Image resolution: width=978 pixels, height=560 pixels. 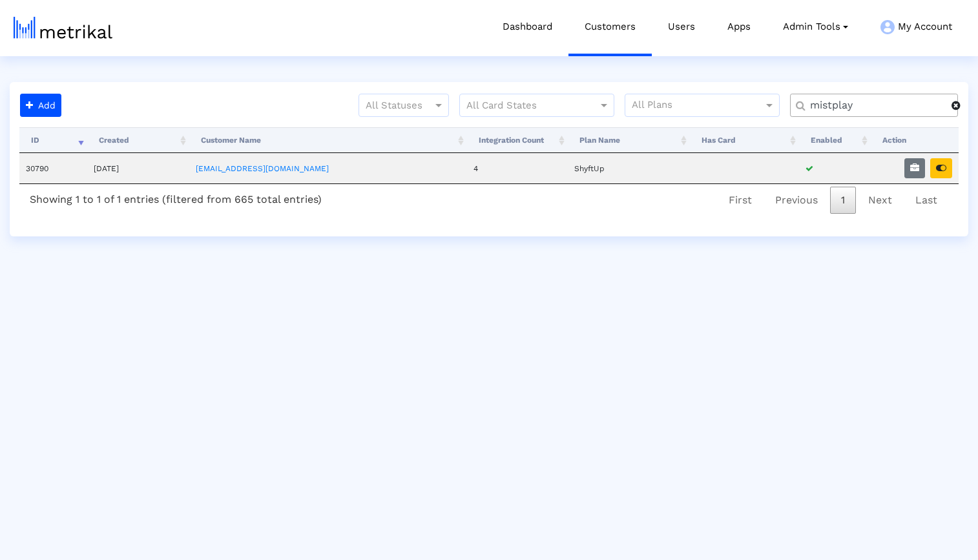 What do you see at coordinates (40, 105) in the screenshot?
I see `button: Add` at bounding box center [40, 105].